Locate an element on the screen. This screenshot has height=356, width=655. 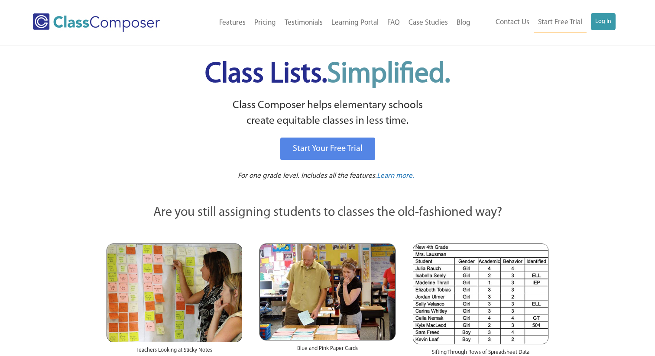
img: Class Composer is located at coordinates (96, 23).